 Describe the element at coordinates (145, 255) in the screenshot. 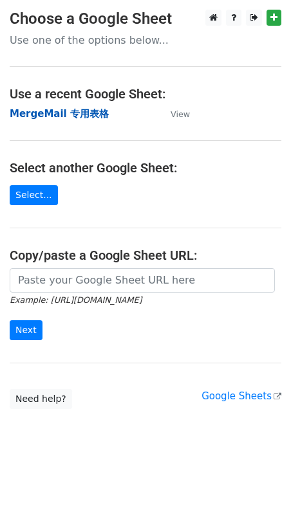

I see `h4: Copy/paste a Google Sheet URL:` at that location.